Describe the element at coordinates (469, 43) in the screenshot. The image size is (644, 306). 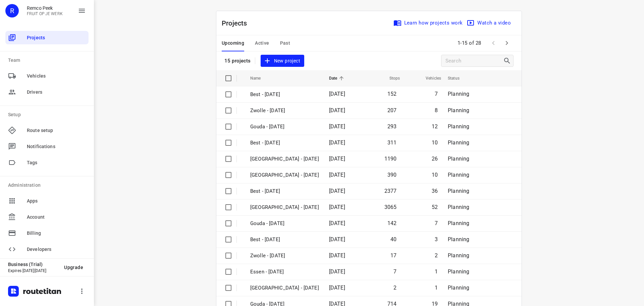
I see `span: 1-15 of 28` at that location.